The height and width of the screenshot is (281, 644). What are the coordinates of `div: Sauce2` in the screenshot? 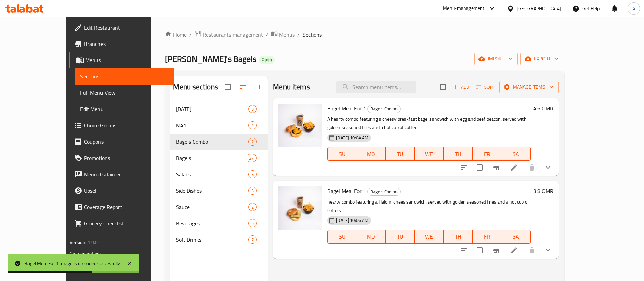 It's located at (219, 207).